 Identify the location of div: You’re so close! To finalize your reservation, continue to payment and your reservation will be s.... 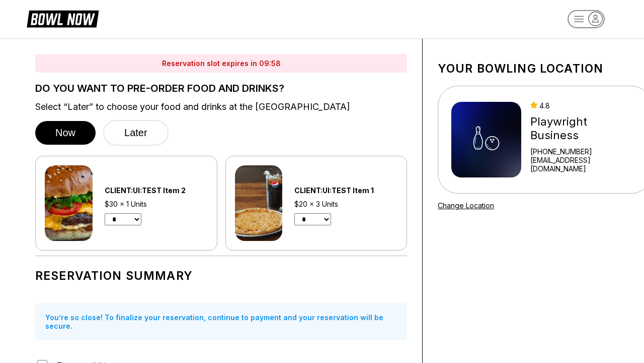
(221, 321).